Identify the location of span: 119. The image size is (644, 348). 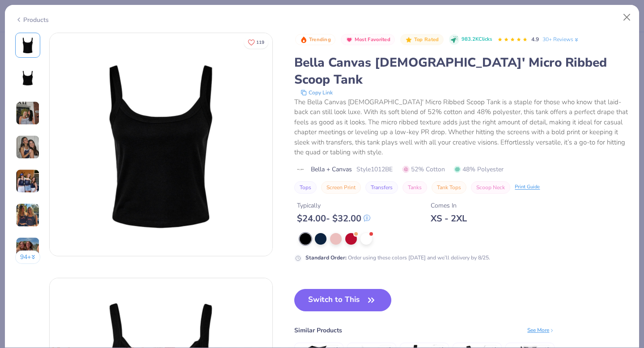
(260, 42).